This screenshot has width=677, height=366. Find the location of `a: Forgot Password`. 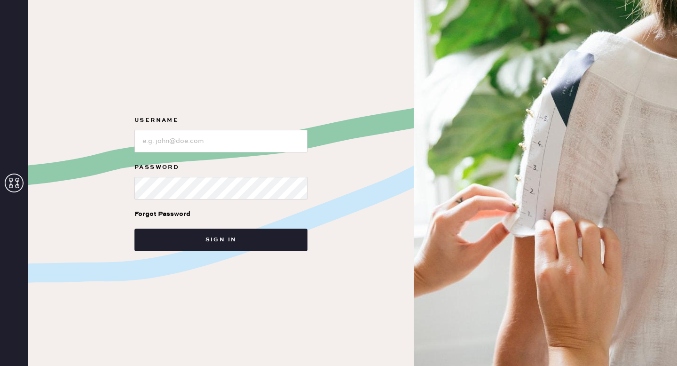

a: Forgot Password is located at coordinates (162, 214).